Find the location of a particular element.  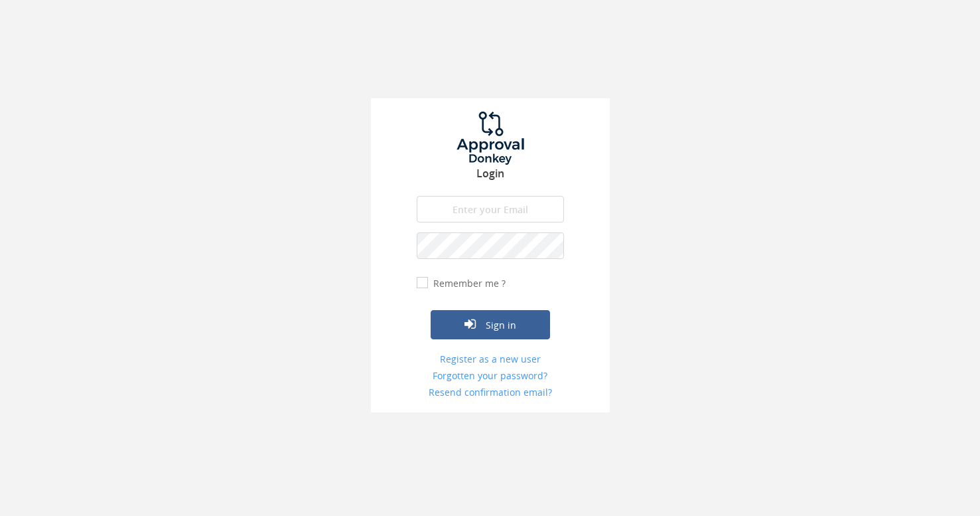

a: Resend confirmation email? is located at coordinates (490, 392).